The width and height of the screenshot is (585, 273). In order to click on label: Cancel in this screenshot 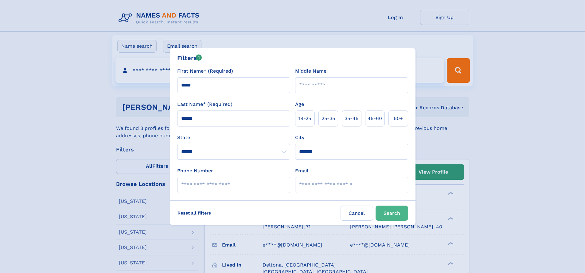, I will do `click(357, 213)`.